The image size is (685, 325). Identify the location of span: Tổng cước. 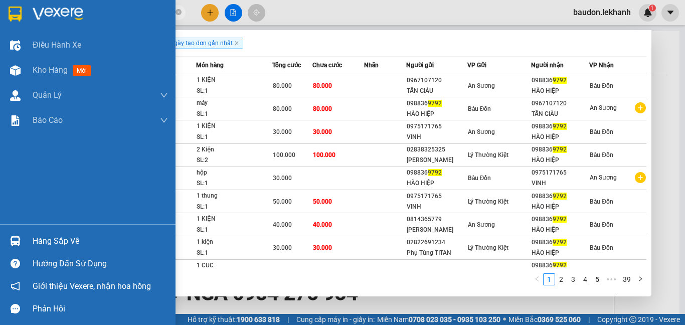
(286, 65).